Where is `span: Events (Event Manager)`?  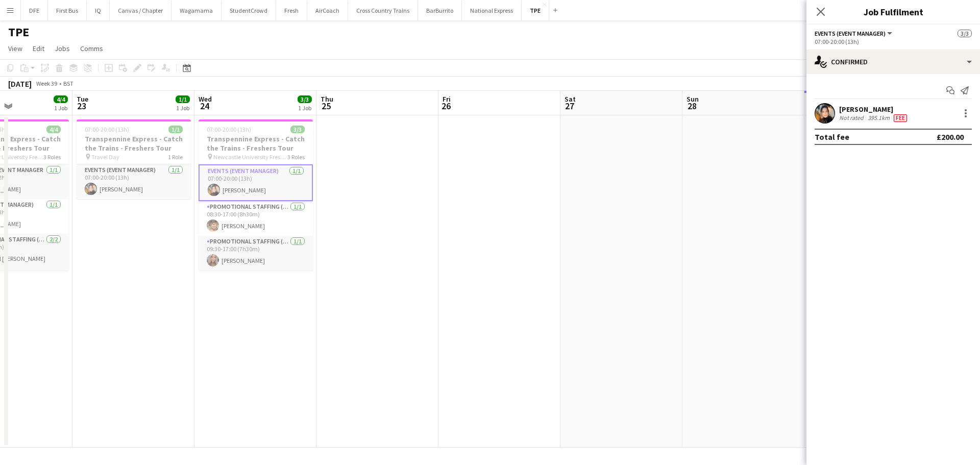 span: Events (Event Manager) is located at coordinates (850, 34).